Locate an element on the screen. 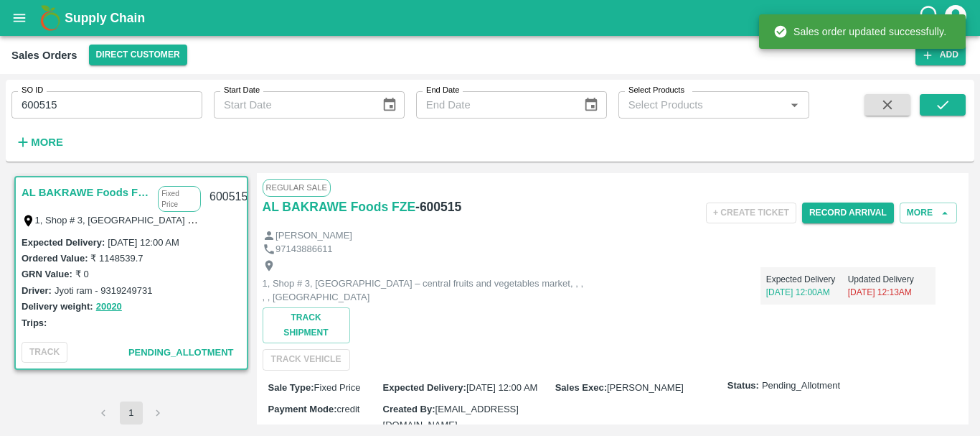 This screenshot has height=436, width=980. label: End Date is located at coordinates (443, 90).